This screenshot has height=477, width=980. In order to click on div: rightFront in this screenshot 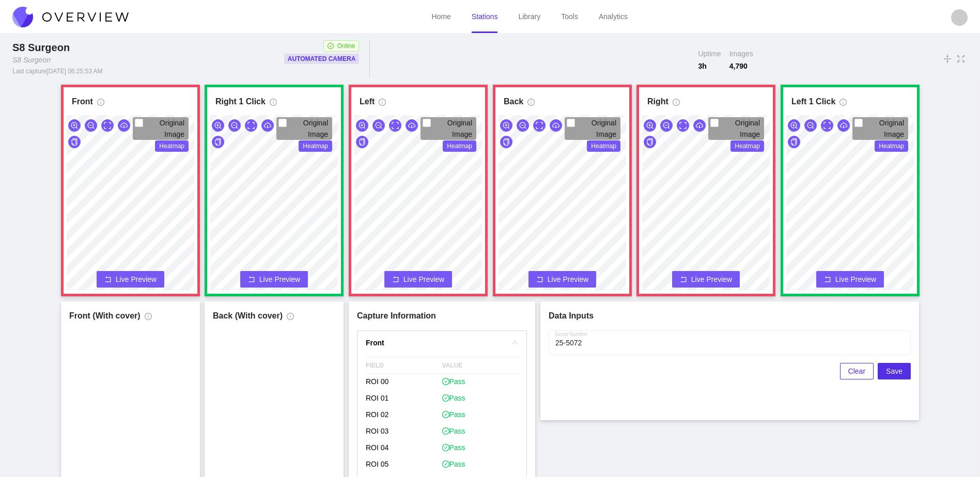, I will do `click(441, 343)`.